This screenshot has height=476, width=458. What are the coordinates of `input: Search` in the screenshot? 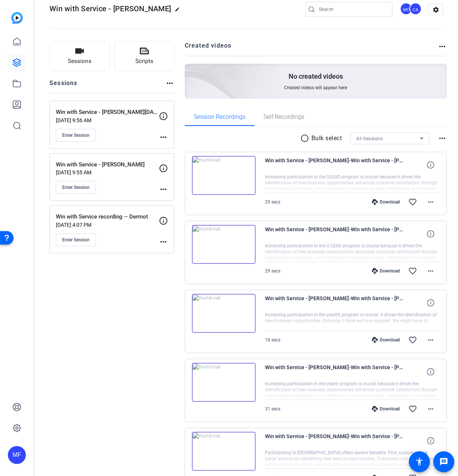 It's located at (352, 9).